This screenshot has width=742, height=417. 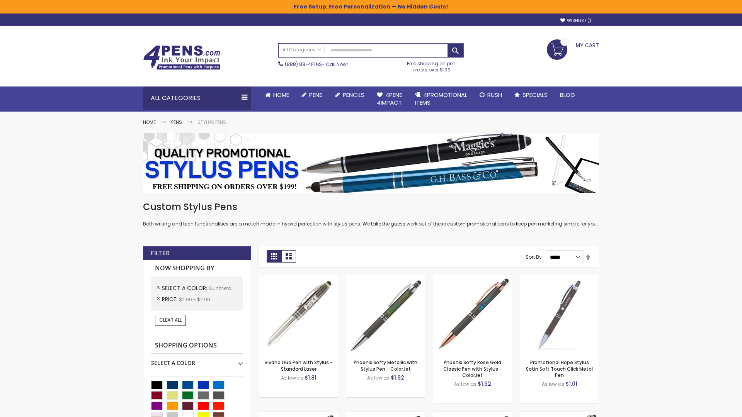 I want to click on a: Promotional Hope Stylus Satin Soft Touch Click Metal Pen, so click(x=559, y=369).